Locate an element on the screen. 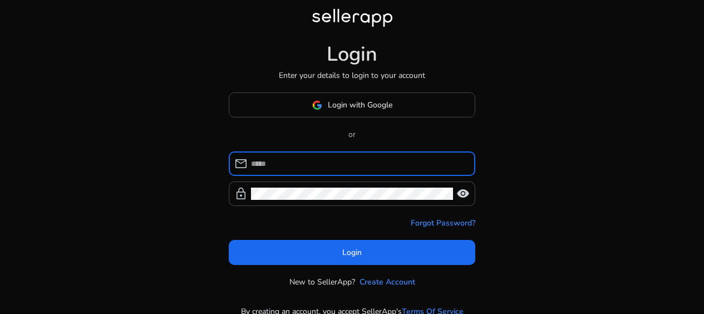 Image resolution: width=704 pixels, height=314 pixels. p: Enter your details to login to your account is located at coordinates (352, 75).